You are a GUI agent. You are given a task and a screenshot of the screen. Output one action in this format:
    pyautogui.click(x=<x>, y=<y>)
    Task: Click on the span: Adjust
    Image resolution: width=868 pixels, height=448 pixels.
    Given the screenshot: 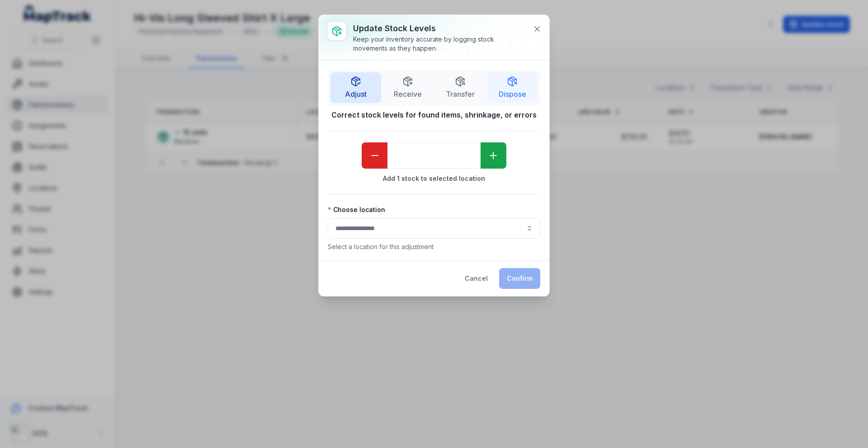 What is the action you would take?
    pyautogui.click(x=356, y=94)
    